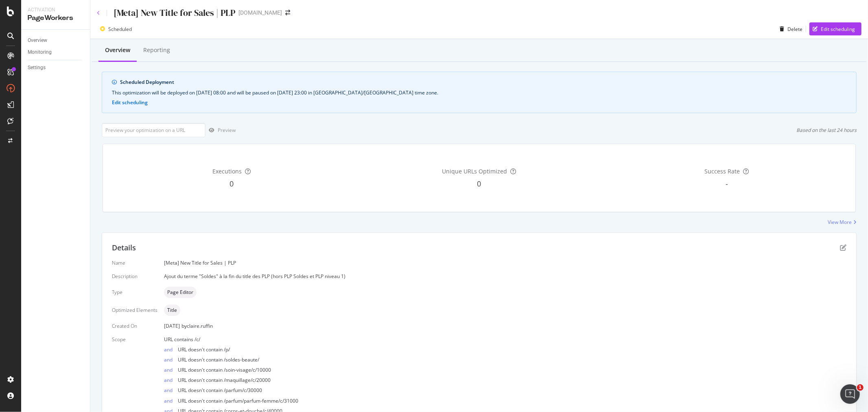  What do you see at coordinates (182, 339) in the screenshot?
I see `span: URL contains /c/` at bounding box center [182, 339].